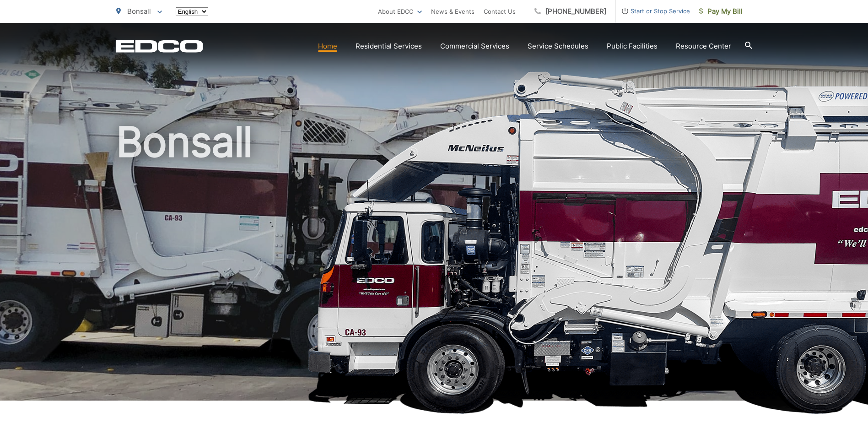  I want to click on a: Resource Center, so click(703, 46).